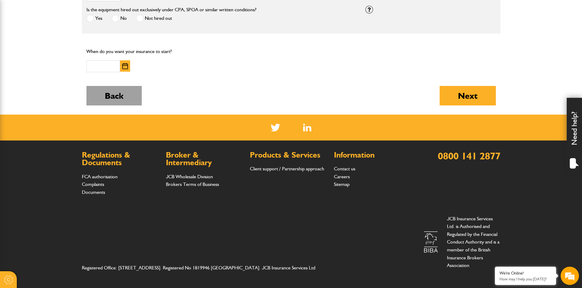  Describe the element at coordinates (154, 18) in the screenshot. I see `label: Not hired out` at that location.